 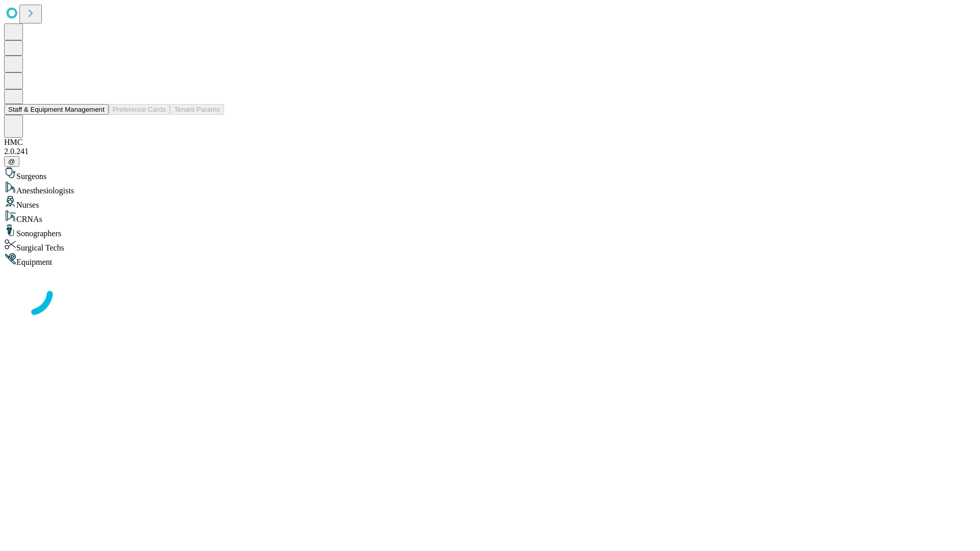 I want to click on div: Nurses, so click(x=490, y=203).